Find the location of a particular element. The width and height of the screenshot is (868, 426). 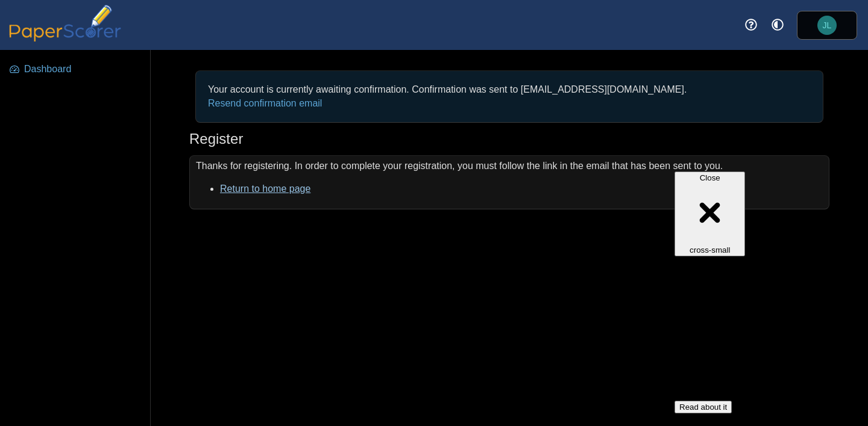

a: Resend confirmation email is located at coordinates (265, 103).